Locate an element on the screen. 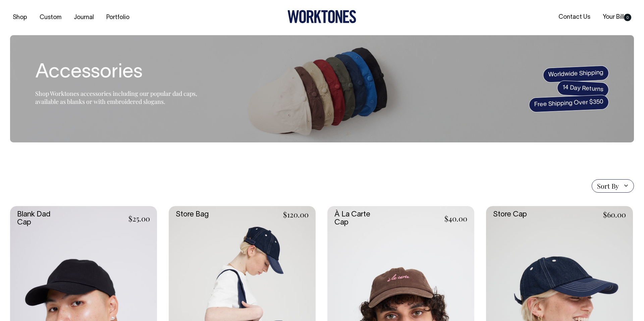  h1: Accessories is located at coordinates (119, 73).